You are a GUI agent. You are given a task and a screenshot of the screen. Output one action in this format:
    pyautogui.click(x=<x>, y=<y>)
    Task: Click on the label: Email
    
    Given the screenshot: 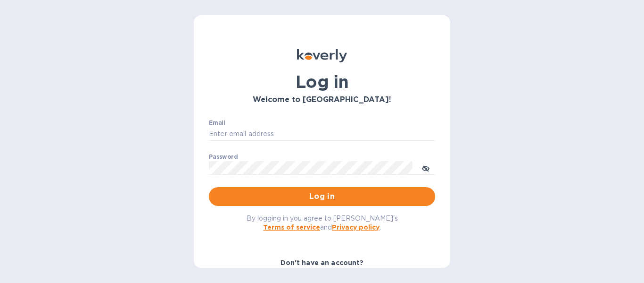 What is the action you would take?
    pyautogui.click(x=217, y=123)
    